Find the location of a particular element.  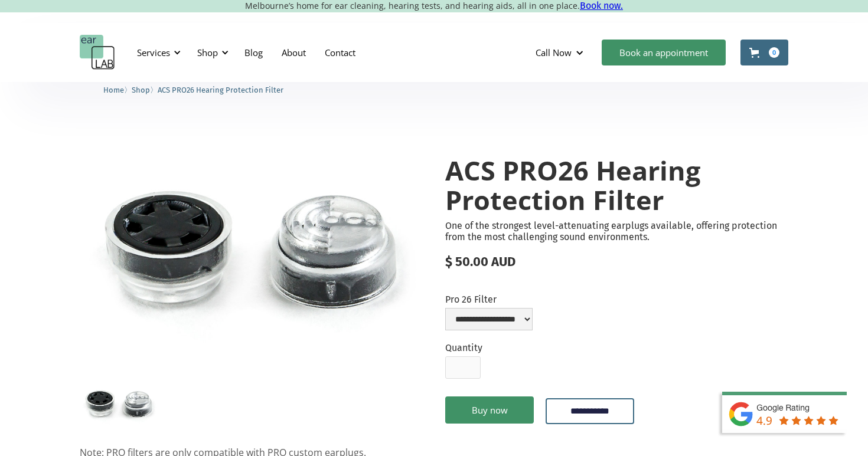

p: One of the strongest level-attenuating earplugs available, offering protection from the most chal... is located at coordinates (617, 232).